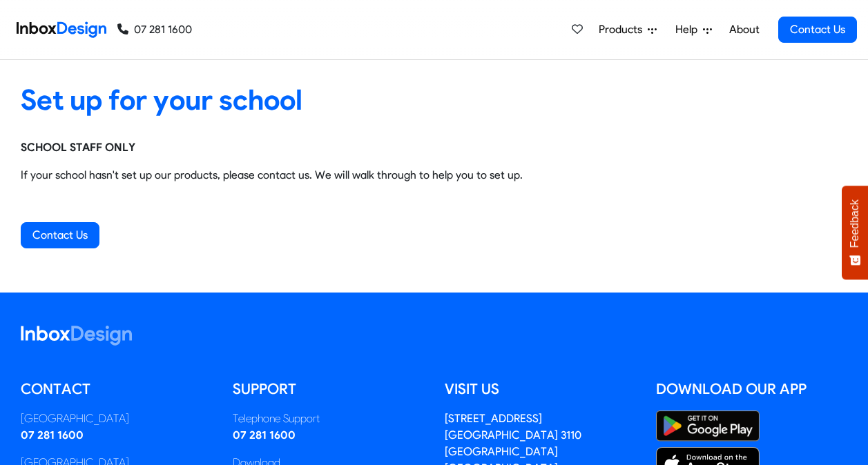 The image size is (868, 465). I want to click on div: Telephone Support, so click(328, 419).